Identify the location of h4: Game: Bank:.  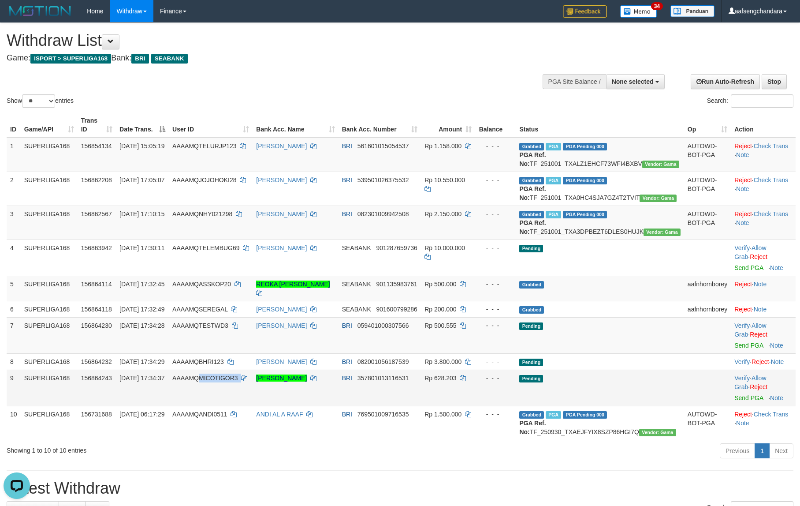
(265, 58).